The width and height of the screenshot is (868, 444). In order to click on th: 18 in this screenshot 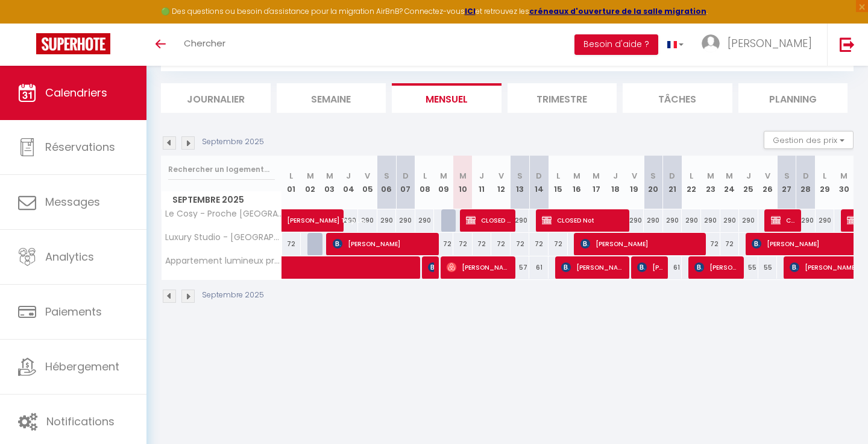, I will do `click(615, 182)`.